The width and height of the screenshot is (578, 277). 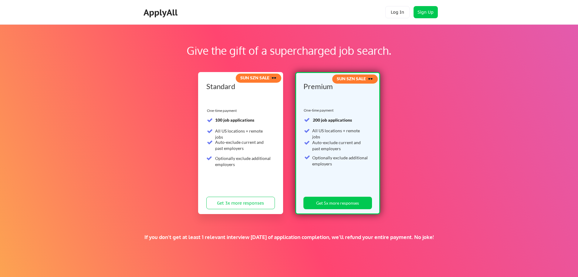 I want to click on button: Sign Up, so click(x=426, y=12).